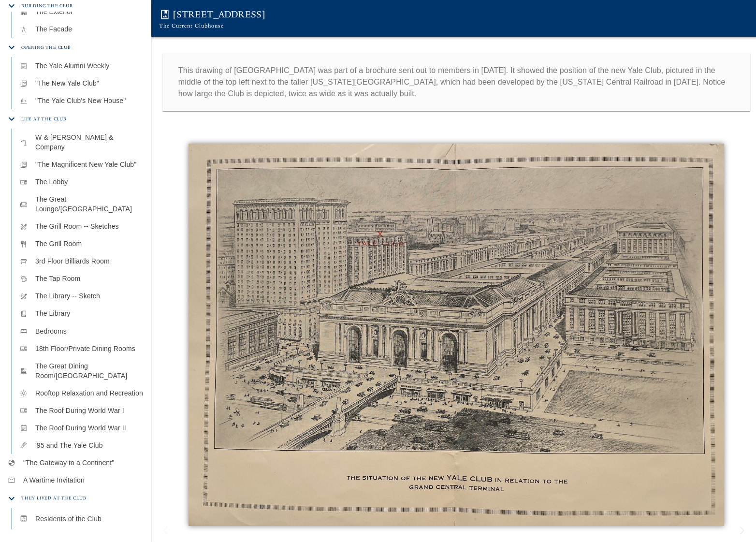 The image size is (756, 542). I want to click on p: "The New Yale Club", so click(89, 83).